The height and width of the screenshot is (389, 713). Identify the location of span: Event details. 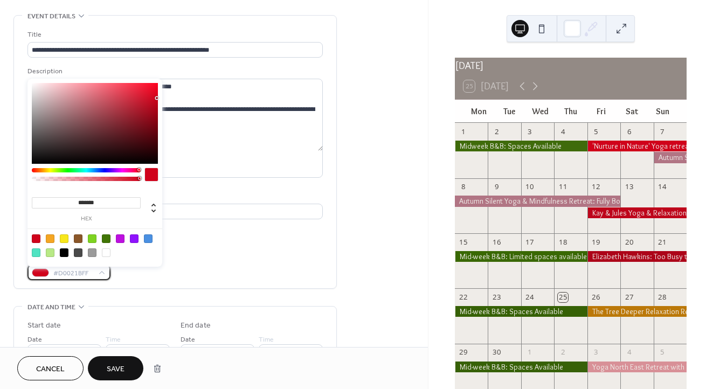
(51, 16).